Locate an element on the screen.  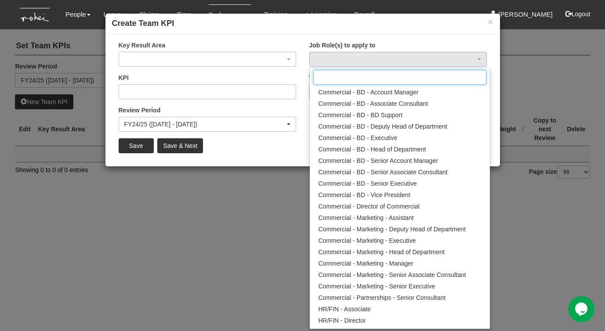
label: Key Result Area is located at coordinates (142, 45).